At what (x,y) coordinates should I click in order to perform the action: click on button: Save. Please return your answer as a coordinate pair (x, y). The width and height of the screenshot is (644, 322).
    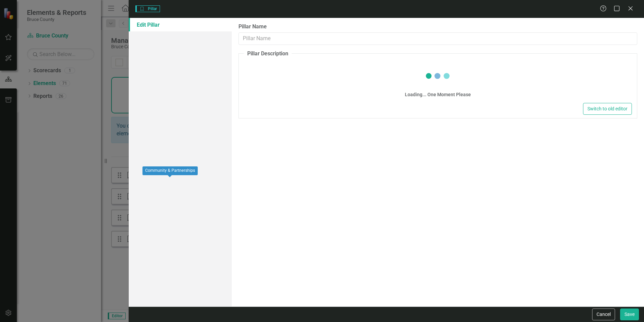
    Looking at the image, I should click on (630, 314).